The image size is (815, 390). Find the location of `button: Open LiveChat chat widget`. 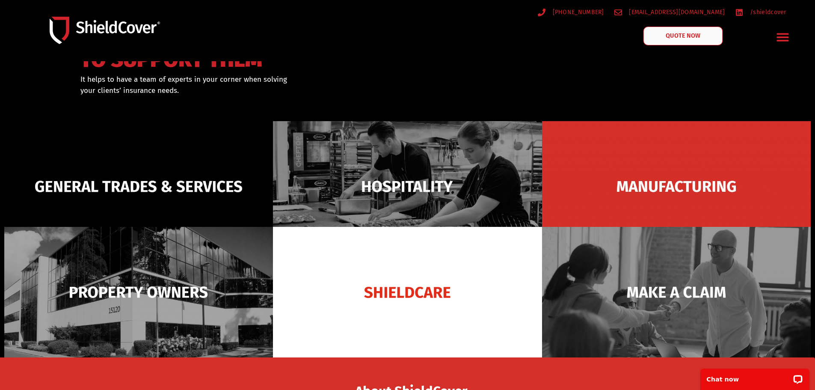

button: Open LiveChat chat widget is located at coordinates (104, 16).